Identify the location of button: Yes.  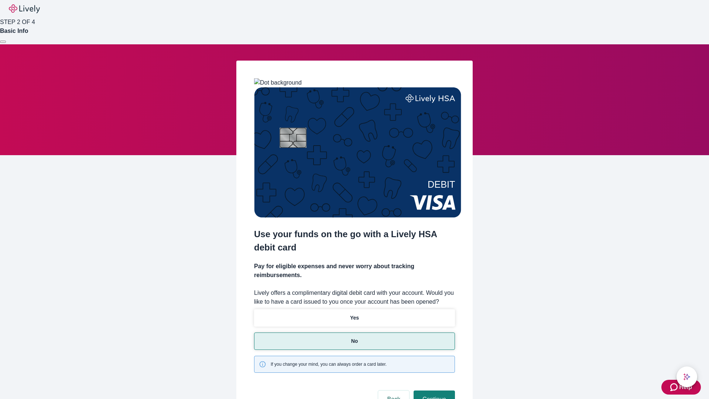
(355, 318).